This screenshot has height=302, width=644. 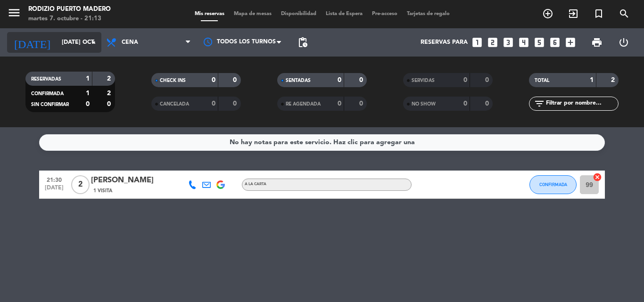 What do you see at coordinates (298, 80) in the screenshot?
I see `span: SENTADAS` at bounding box center [298, 80].